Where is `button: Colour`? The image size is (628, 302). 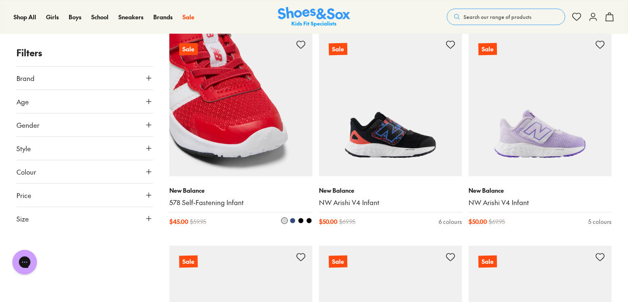 button: Colour is located at coordinates (85, 172).